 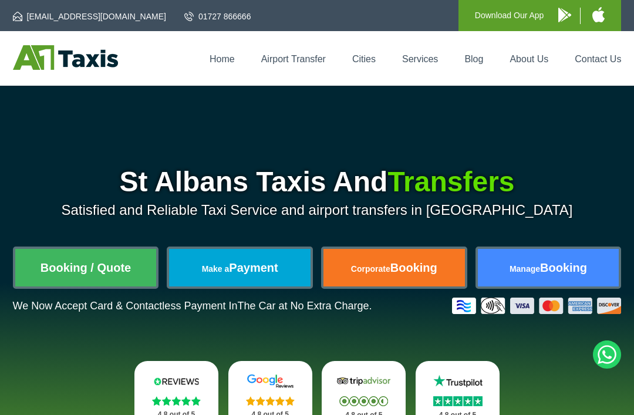 What do you see at coordinates (86, 267) in the screenshot?
I see `a: Booking / Quote` at bounding box center [86, 267].